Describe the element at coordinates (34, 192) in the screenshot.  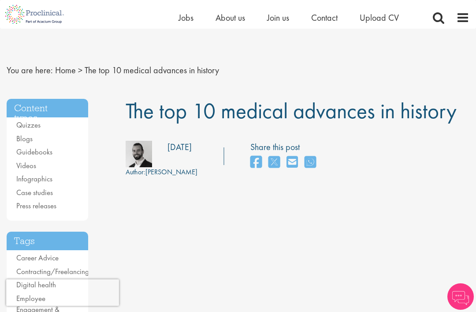
I see `a: Case studies` at that location.